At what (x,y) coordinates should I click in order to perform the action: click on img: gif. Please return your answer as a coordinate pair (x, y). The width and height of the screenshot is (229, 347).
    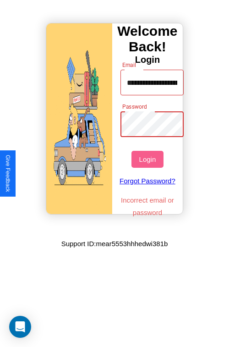
    Looking at the image, I should click on (79, 119).